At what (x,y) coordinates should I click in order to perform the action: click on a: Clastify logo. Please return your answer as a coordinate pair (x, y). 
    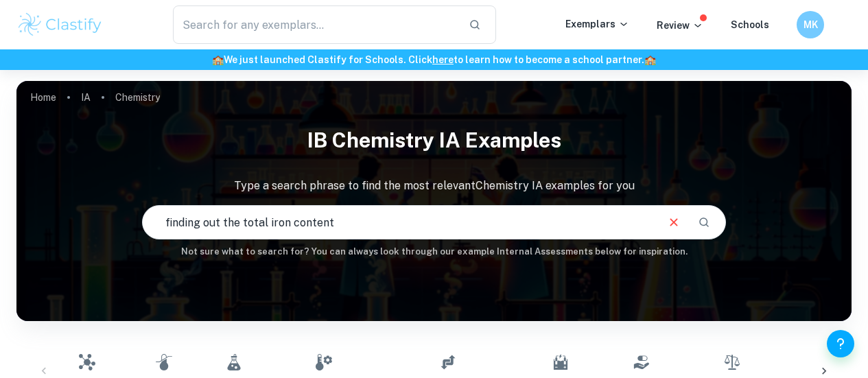
    Looking at the image, I should click on (59, 24).